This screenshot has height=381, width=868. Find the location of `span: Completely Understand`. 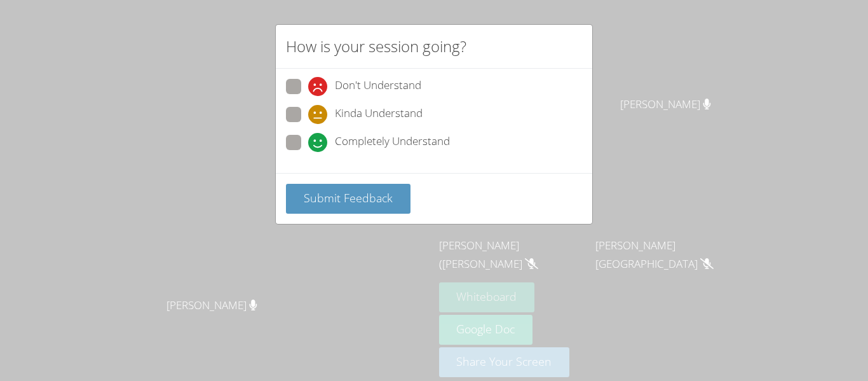

span: Completely Understand is located at coordinates (393, 143).